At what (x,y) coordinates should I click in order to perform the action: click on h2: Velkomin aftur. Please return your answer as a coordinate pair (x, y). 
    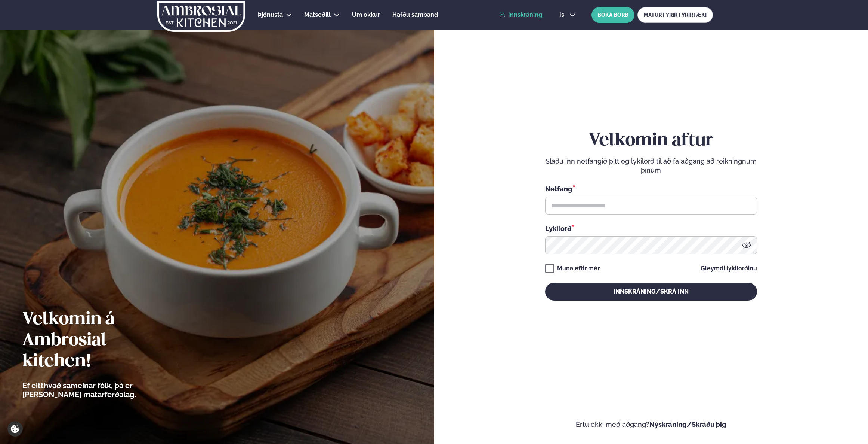
    Looking at the image, I should click on (651, 140).